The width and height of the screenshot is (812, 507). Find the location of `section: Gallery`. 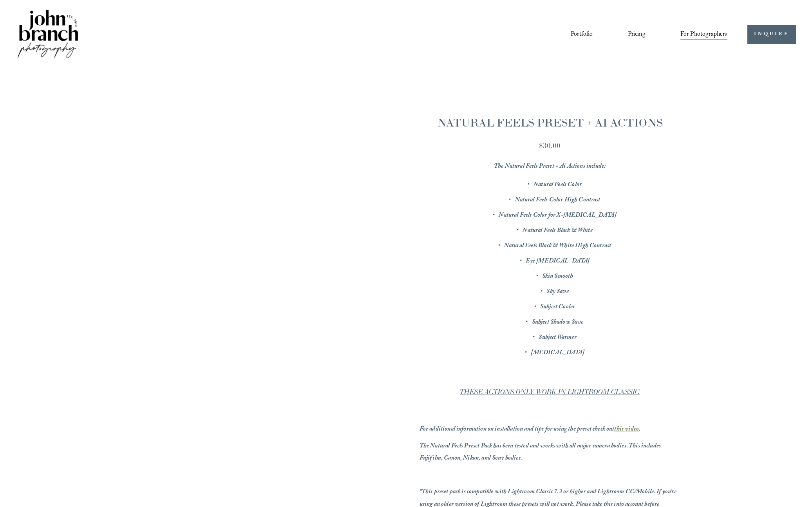

section: Gallery is located at coordinates (253, 251).